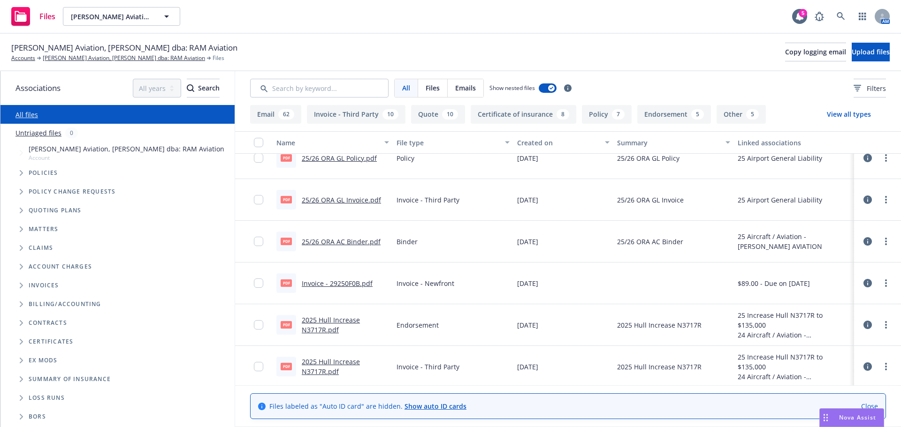  Describe the element at coordinates (27, 114) in the screenshot. I see `a: All files` at that location.